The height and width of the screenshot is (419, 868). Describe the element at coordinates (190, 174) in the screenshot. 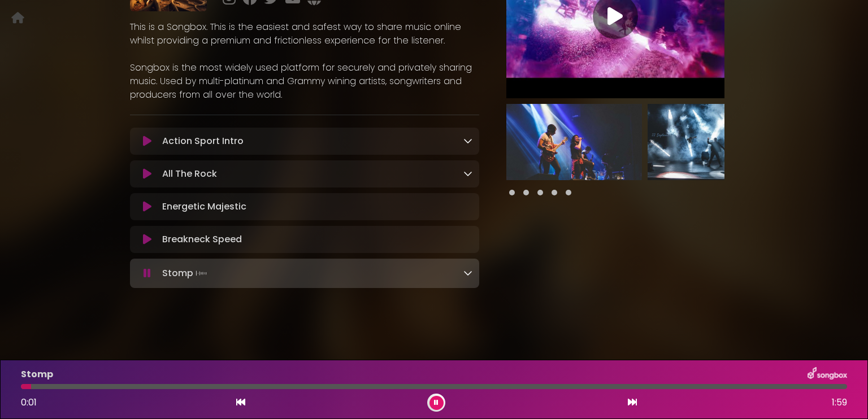

I see `p: All The Rock` at that location.